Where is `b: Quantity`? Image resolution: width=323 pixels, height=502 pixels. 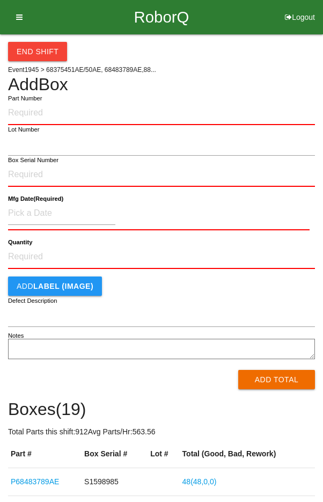
b: Quantity is located at coordinates (20, 242).